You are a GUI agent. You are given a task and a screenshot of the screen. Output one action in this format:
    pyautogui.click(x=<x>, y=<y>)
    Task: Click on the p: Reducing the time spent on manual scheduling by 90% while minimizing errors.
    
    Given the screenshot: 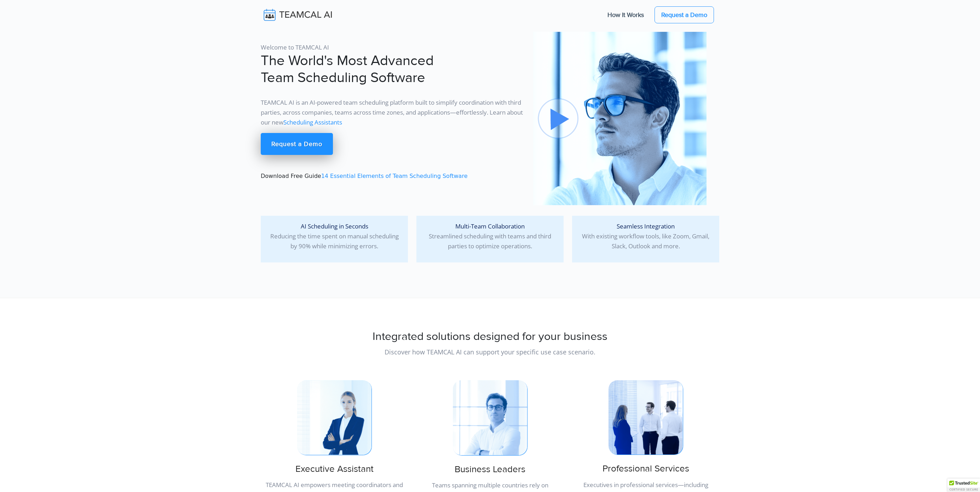 What is the action you would take?
    pyautogui.click(x=334, y=236)
    